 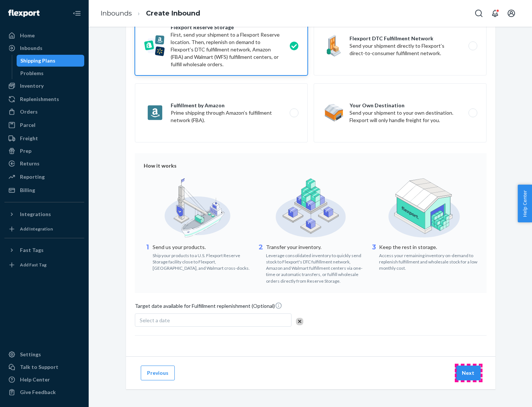 I want to click on div: Talk to Support, so click(x=39, y=367).